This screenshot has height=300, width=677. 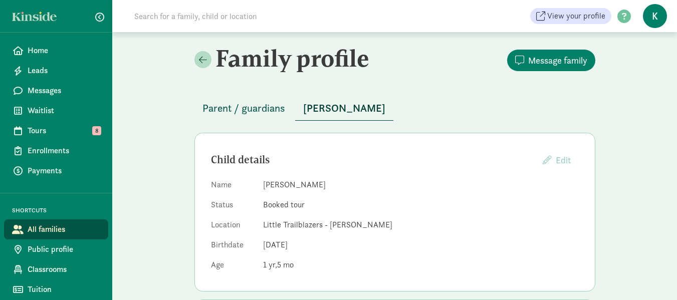 I want to click on span: Parent / guardians, so click(x=244, y=108).